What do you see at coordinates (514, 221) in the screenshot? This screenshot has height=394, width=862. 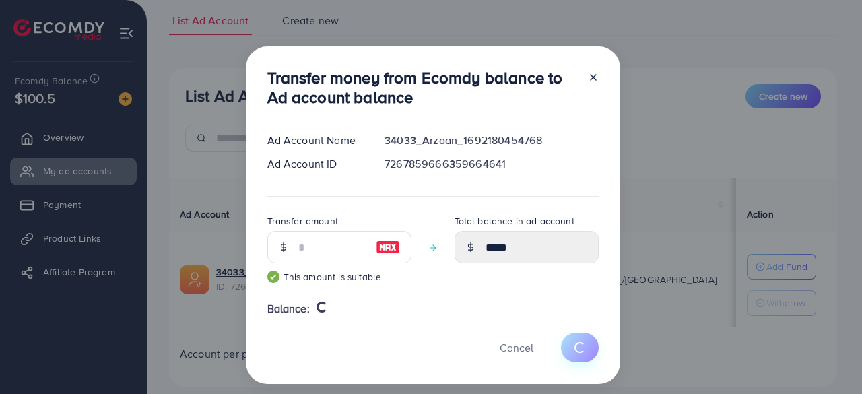 I see `label: Total balance in ad account` at bounding box center [514, 221].